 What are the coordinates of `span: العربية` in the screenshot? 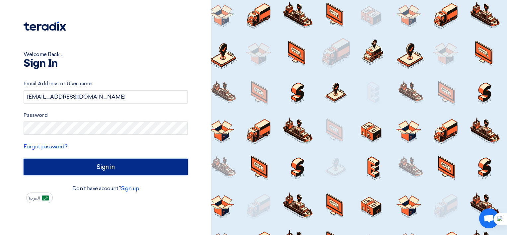 It's located at (34, 198).